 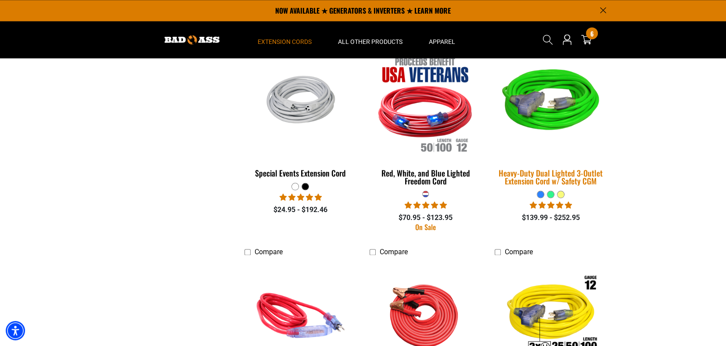 I want to click on img: neon green, so click(x=550, y=104).